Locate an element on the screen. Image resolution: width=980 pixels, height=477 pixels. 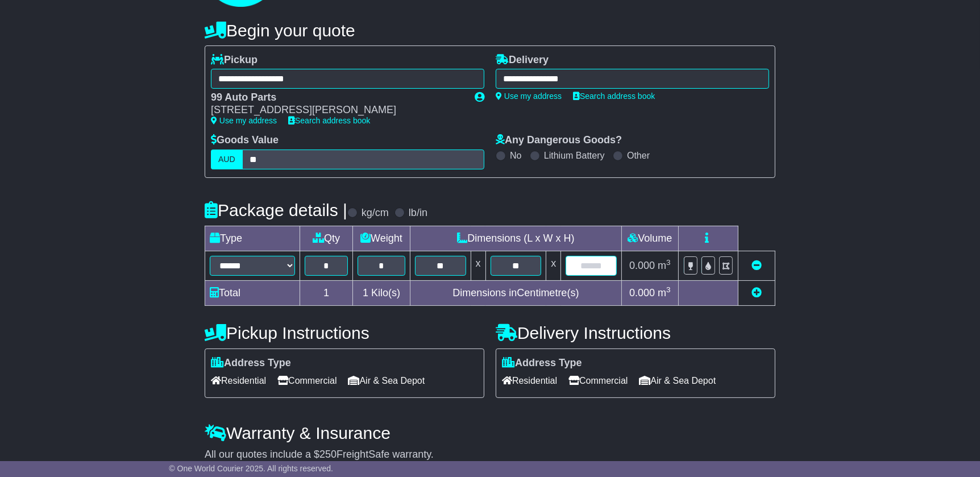
a: Add new item is located at coordinates (756, 293).